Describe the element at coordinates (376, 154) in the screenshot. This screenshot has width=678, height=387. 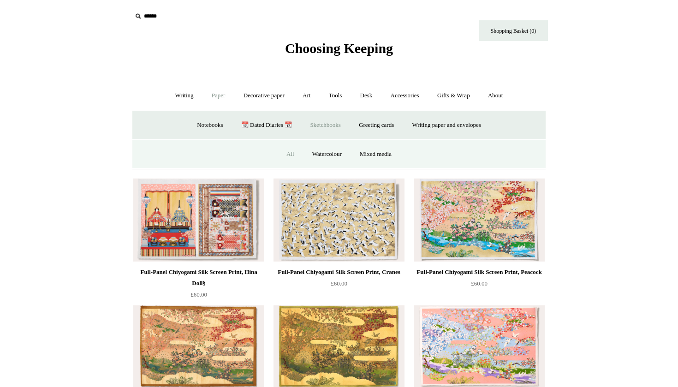
I see `a: Mixed media` at that location.